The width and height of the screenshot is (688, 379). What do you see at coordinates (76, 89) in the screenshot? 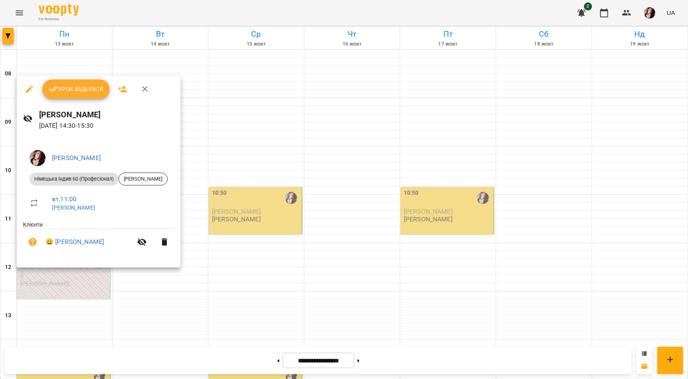
I see `span: Урок відбувся` at bounding box center [76, 89].